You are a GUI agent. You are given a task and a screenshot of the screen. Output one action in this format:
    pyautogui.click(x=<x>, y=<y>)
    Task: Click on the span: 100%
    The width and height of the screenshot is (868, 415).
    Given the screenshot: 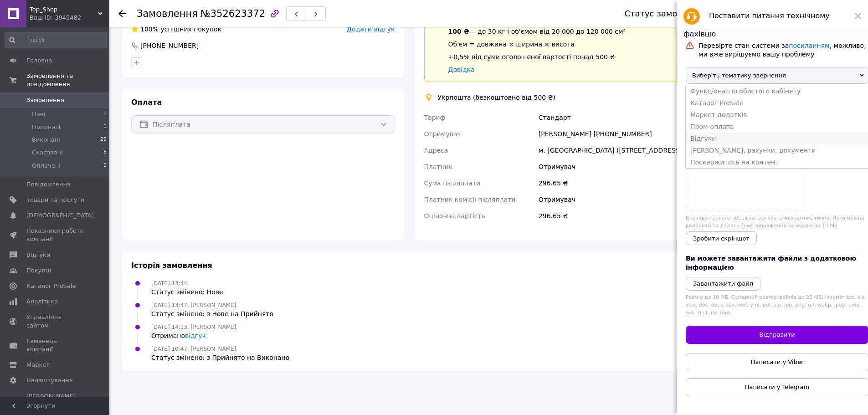 What is the action you would take?
    pyautogui.click(x=150, y=29)
    